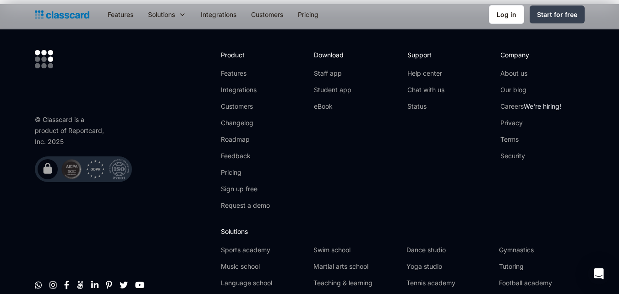  Describe the element at coordinates (449, 266) in the screenshot. I see `a: Yoga studio` at that location.